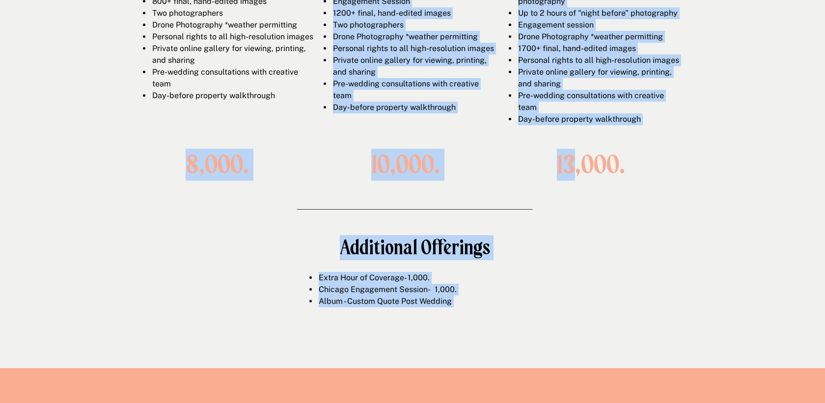  Describe the element at coordinates (598, 25) in the screenshot. I see `li: Engagement session` at that location.